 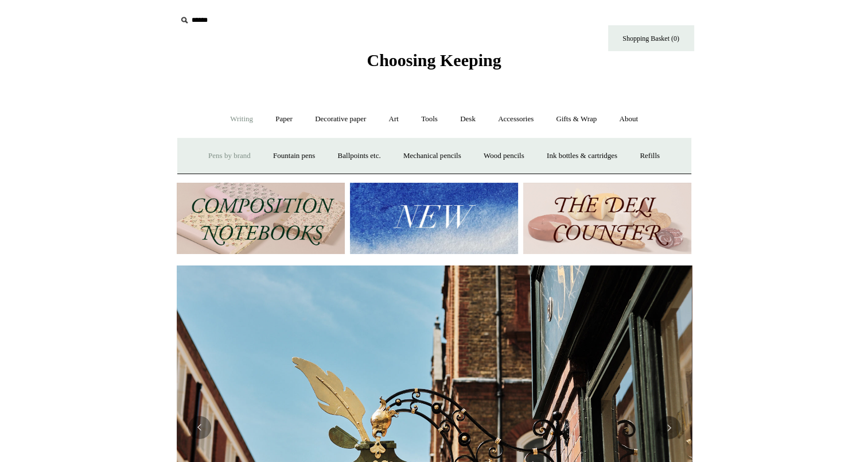 I want to click on a: Gifts & Wrap, so click(x=576, y=119).